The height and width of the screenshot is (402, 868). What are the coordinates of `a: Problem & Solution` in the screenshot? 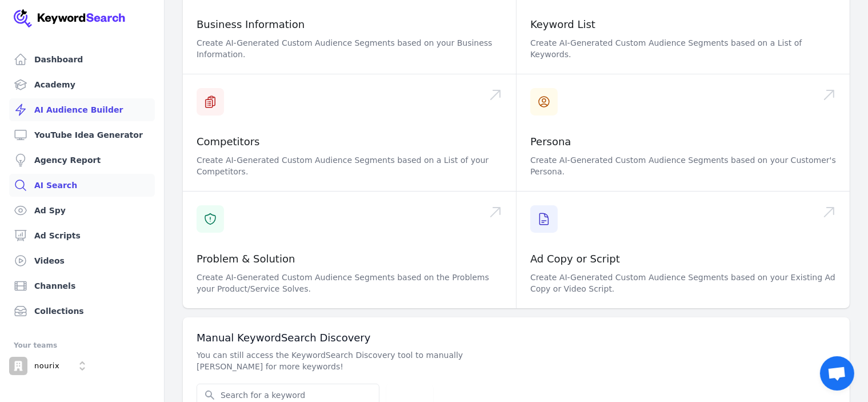 It's located at (245, 259).